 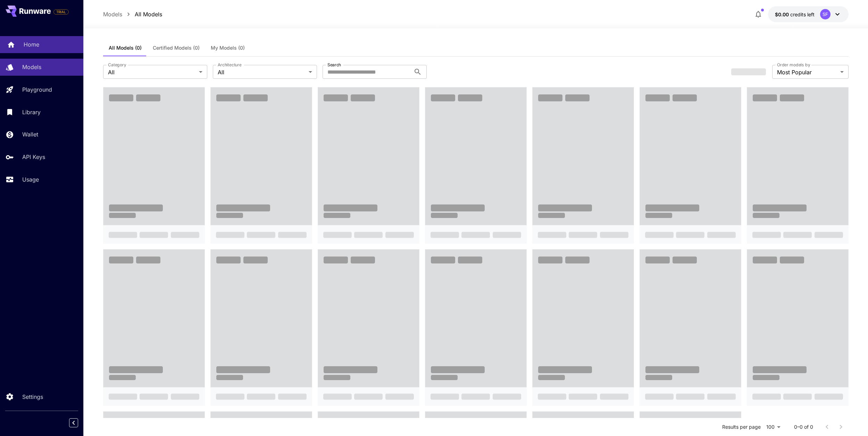 What do you see at coordinates (228, 48) in the screenshot?
I see `span: My Models (0)` at bounding box center [228, 48].